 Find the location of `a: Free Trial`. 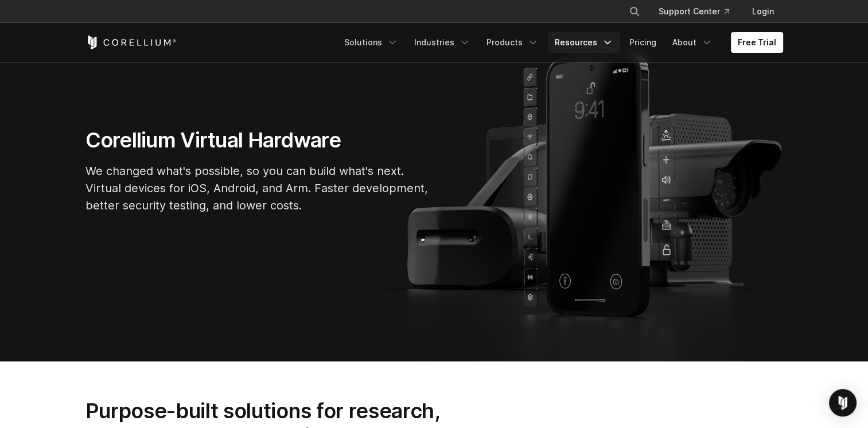

a: Free Trial is located at coordinates (757, 43).